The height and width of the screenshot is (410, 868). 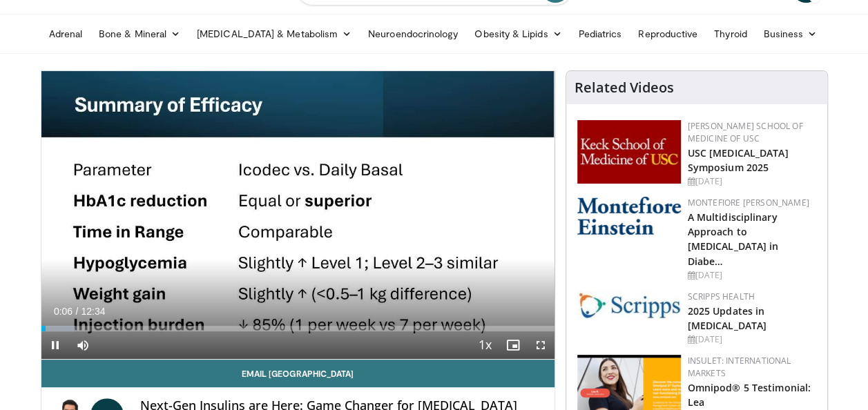 I want to click on a: Business, so click(x=790, y=34).